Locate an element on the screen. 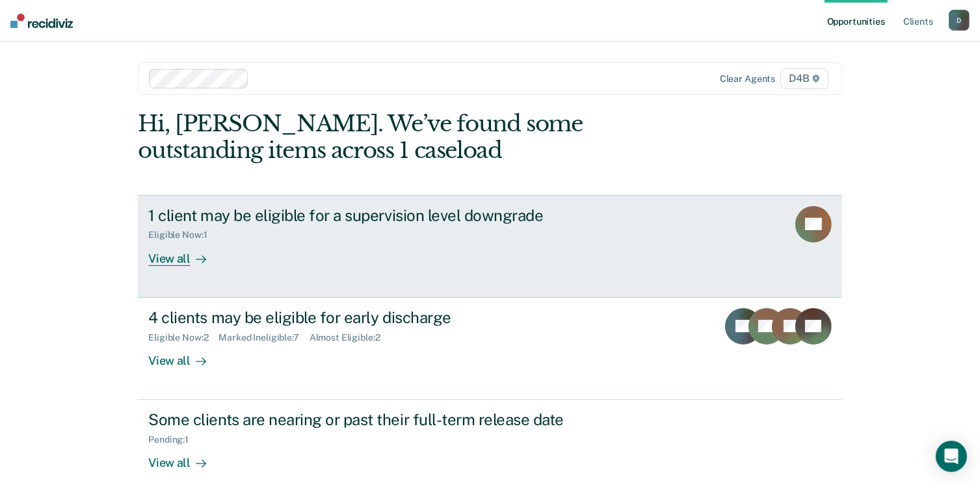  span: D4B is located at coordinates (804, 79).